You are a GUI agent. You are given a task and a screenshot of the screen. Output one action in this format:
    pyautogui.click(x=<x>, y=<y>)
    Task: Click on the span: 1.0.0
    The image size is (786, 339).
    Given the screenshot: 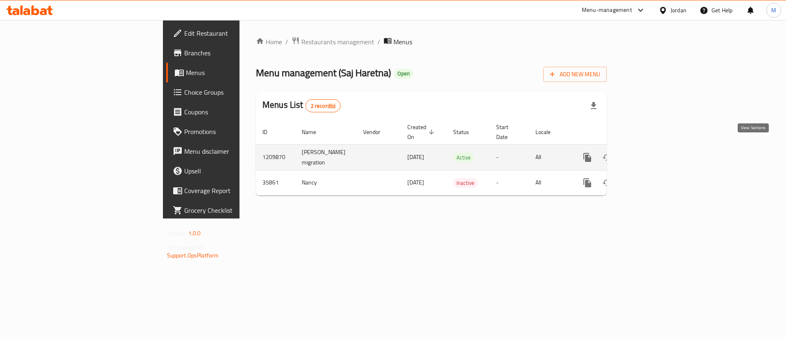 What is the action you would take?
    pyautogui.click(x=194, y=233)
    